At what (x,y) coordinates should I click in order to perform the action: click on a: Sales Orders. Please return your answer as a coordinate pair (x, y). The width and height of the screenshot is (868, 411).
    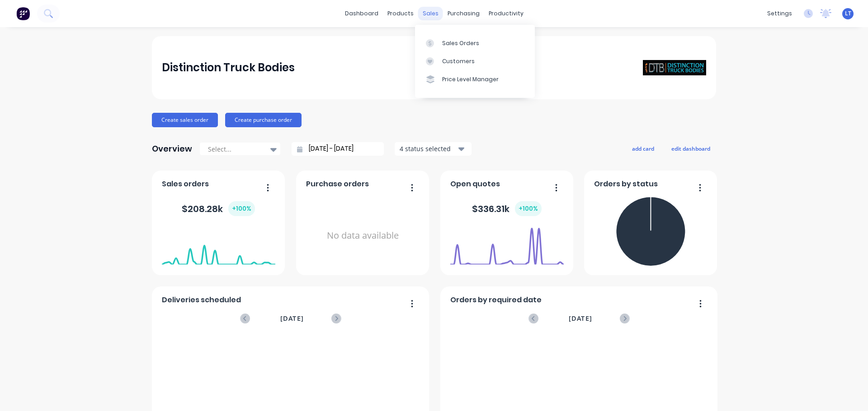
    Looking at the image, I should click on (475, 43).